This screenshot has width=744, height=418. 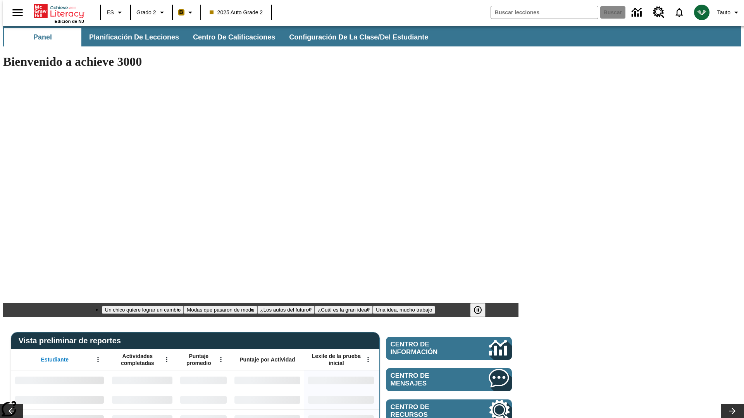 What do you see at coordinates (544, 12) in the screenshot?
I see `input: Buscar campo` at bounding box center [544, 12].